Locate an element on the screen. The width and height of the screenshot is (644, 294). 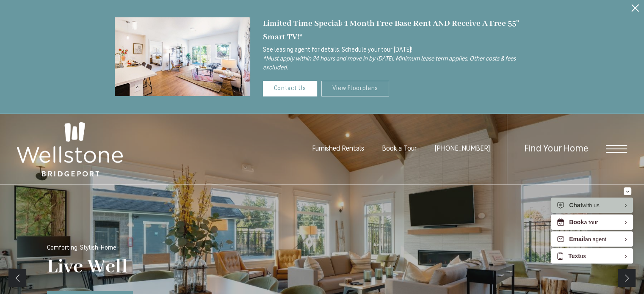
a: Find Your Home is located at coordinates (556, 149).